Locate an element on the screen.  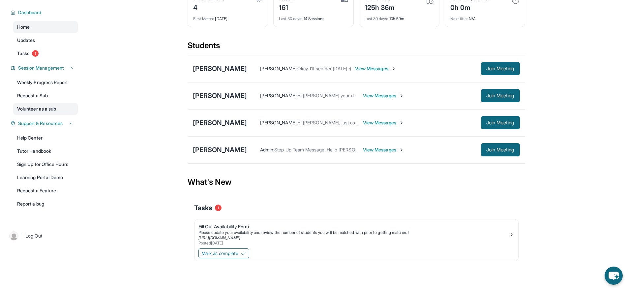
div: Please update your availability and review the number of students you will be matched with prior ... is located at coordinates (354, 233).